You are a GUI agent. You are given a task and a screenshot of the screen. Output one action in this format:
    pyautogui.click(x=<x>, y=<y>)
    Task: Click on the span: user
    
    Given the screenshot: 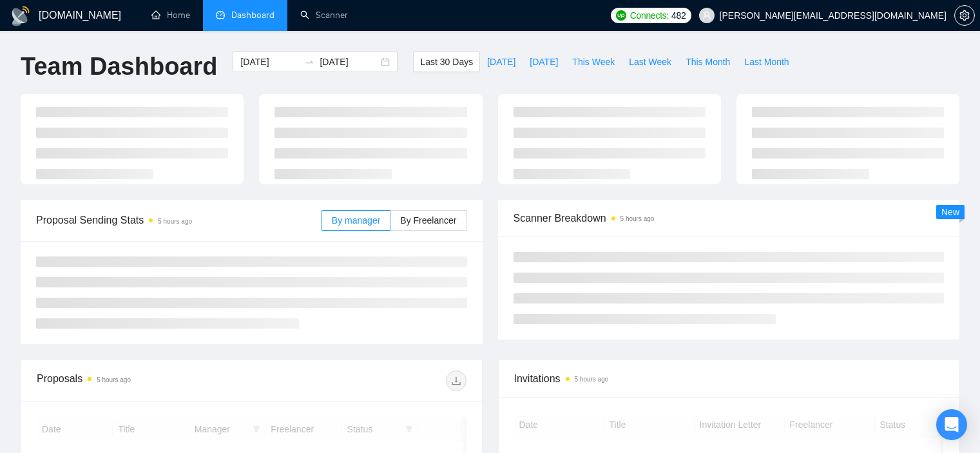 What is the action you would take?
    pyautogui.click(x=707, y=15)
    